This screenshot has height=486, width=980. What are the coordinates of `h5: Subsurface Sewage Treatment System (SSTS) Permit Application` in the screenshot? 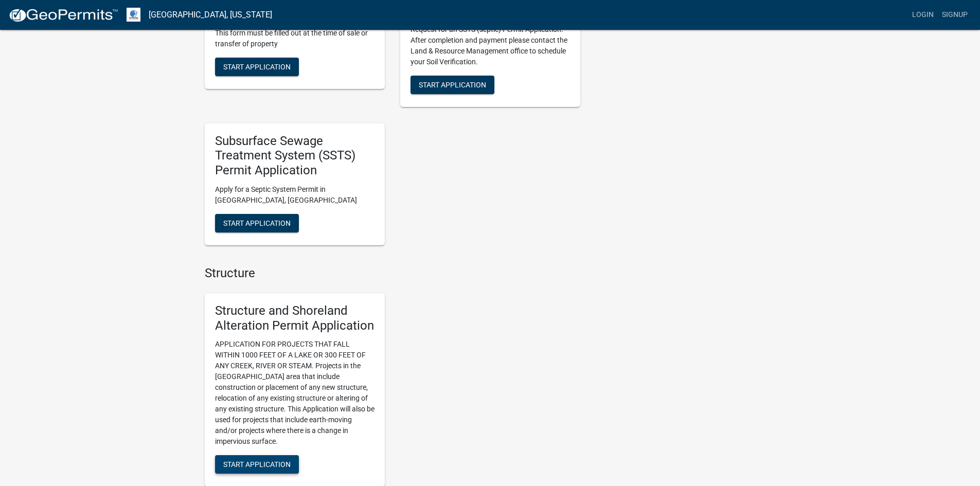 It's located at (295, 156).